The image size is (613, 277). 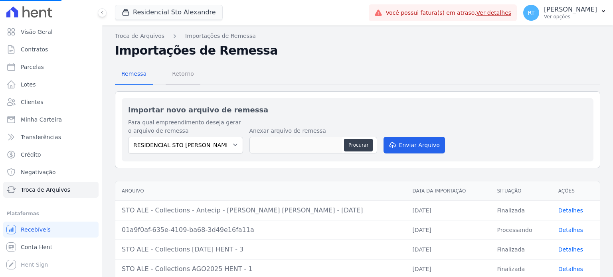 What do you see at coordinates (414, 145) in the screenshot?
I see `button: Enviar Arquivo` at bounding box center [414, 145].